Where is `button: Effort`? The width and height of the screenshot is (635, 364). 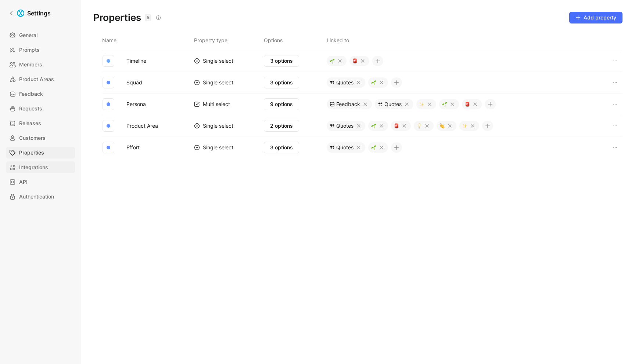
button: Effort is located at coordinates (133, 148).